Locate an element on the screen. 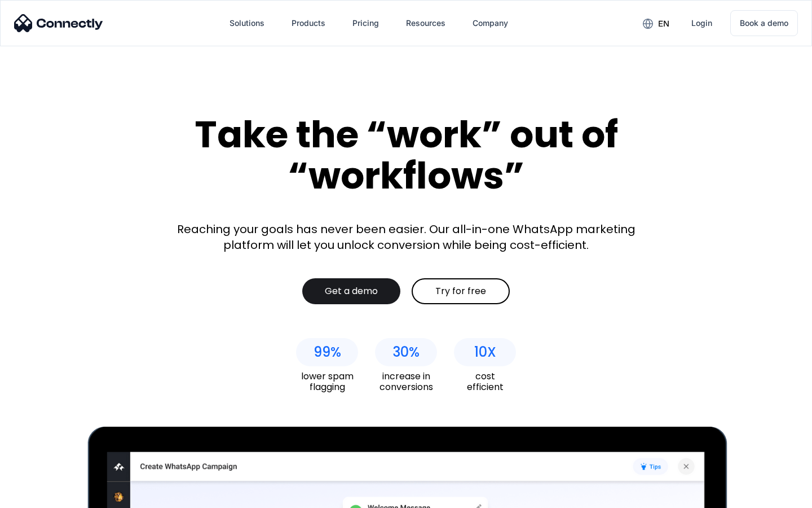 This screenshot has height=508, width=812. div: Resources is located at coordinates (425, 23).